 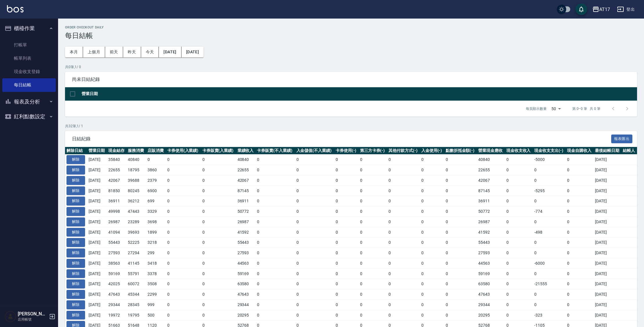 I want to click on td: 3418, so click(x=156, y=263).